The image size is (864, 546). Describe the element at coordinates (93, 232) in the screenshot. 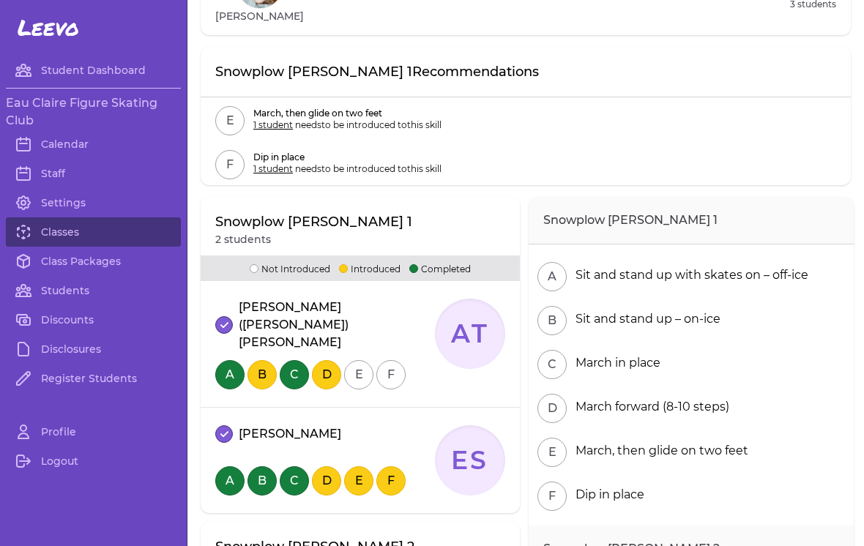

I see `a: Classes` at that location.